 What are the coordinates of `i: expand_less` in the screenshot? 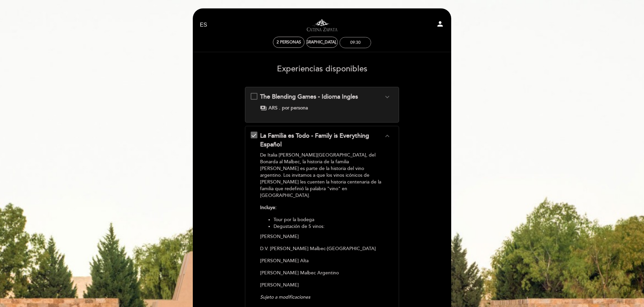 It's located at (387, 136).